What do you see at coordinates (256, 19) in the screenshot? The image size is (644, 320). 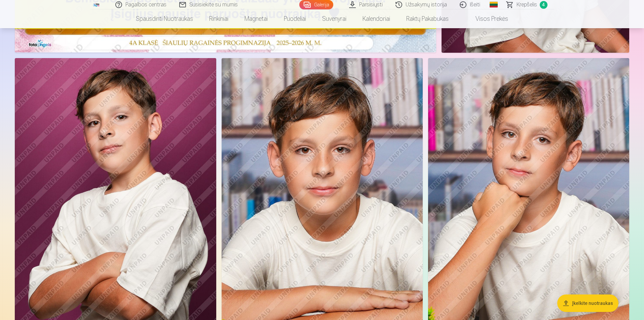 I see `a: Magnetai` at bounding box center [256, 19].